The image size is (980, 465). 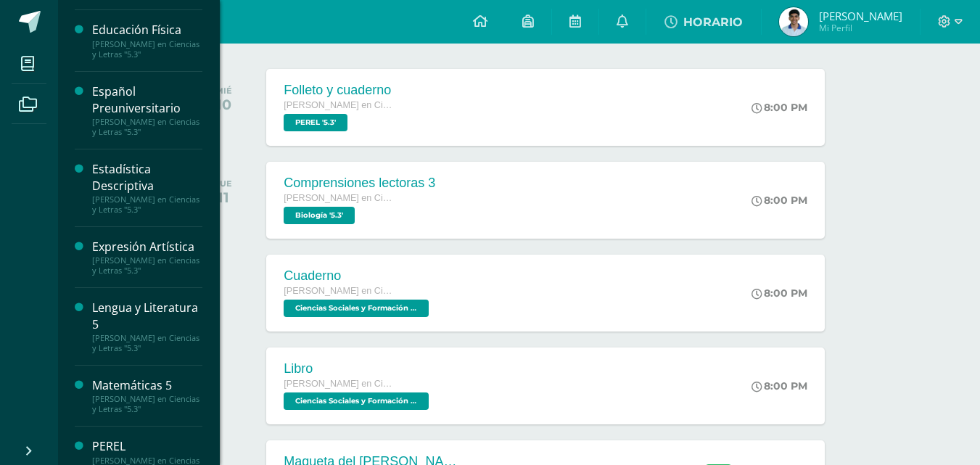 I want to click on div: Libro, so click(x=358, y=368).